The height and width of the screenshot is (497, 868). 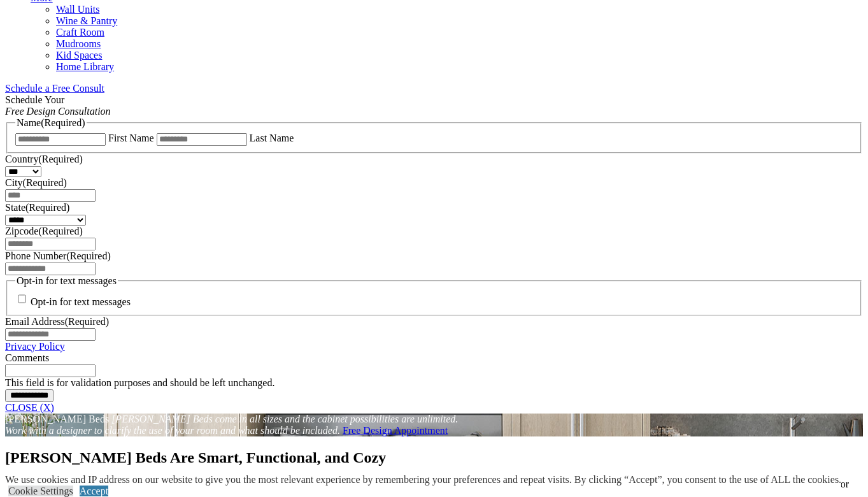 What do you see at coordinates (36, 182) in the screenshot?
I see `label: City` at bounding box center [36, 182].